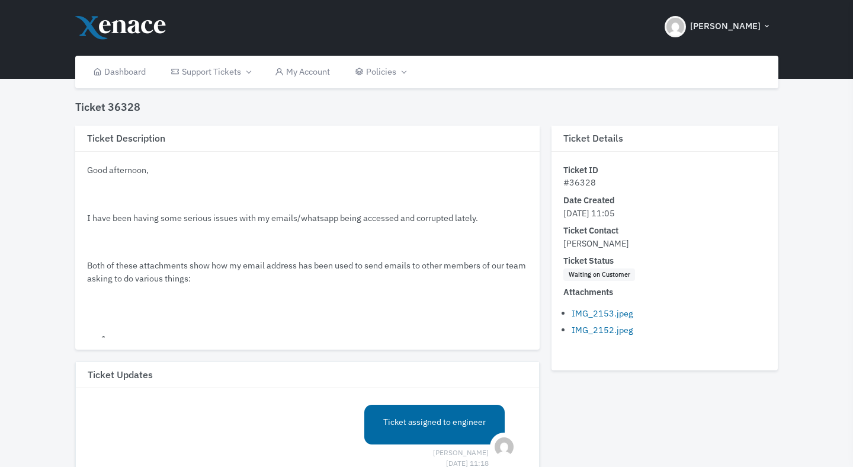  I want to click on h3: Ticket Description, so click(307, 139).